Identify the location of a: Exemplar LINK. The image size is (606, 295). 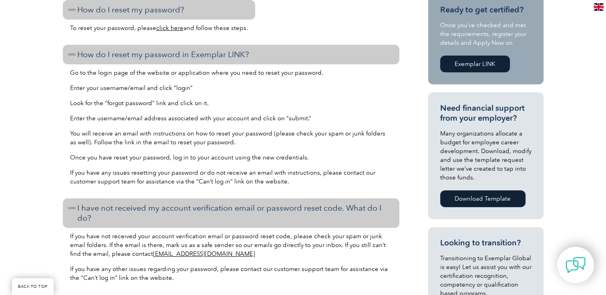
(475, 64).